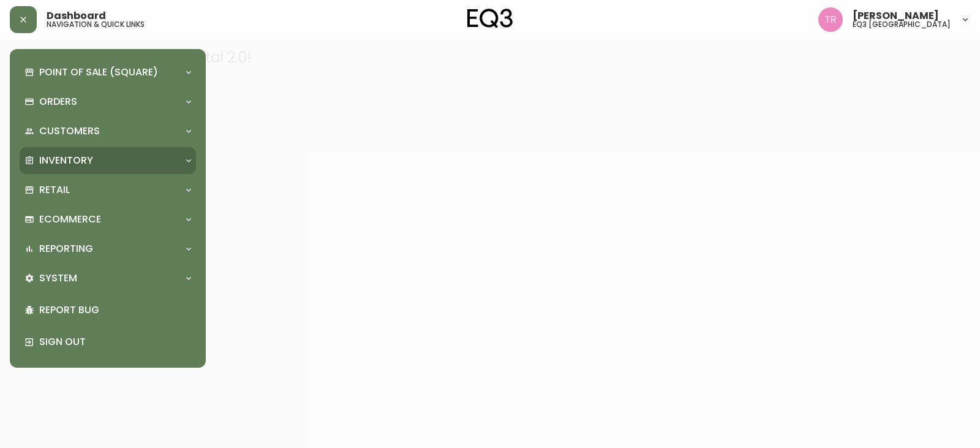  I want to click on div: Inventory, so click(107, 161).